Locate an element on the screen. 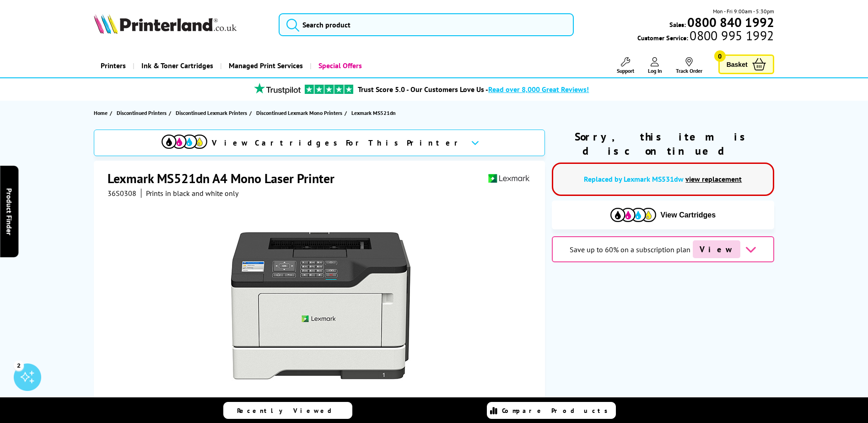 The width and height of the screenshot is (868, 423). a: Recently Viewed is located at coordinates (288, 410).